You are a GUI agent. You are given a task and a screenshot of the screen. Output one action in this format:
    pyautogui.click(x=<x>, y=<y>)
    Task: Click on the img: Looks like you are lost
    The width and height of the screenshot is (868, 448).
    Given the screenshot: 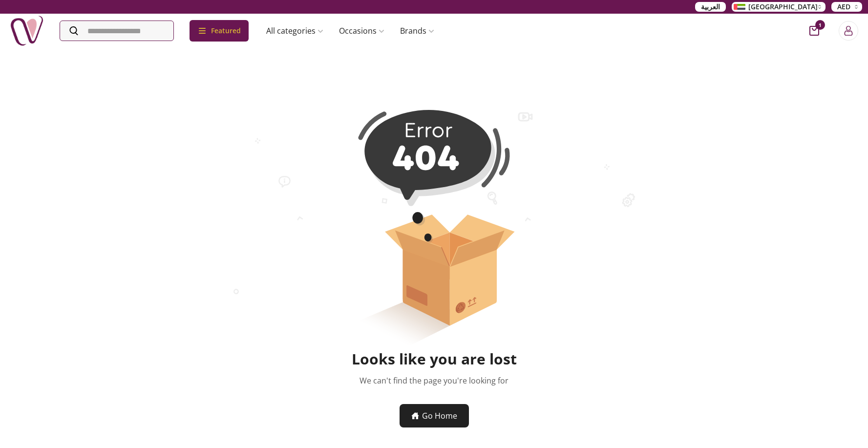 What is the action you would take?
    pyautogui.click(x=434, y=230)
    